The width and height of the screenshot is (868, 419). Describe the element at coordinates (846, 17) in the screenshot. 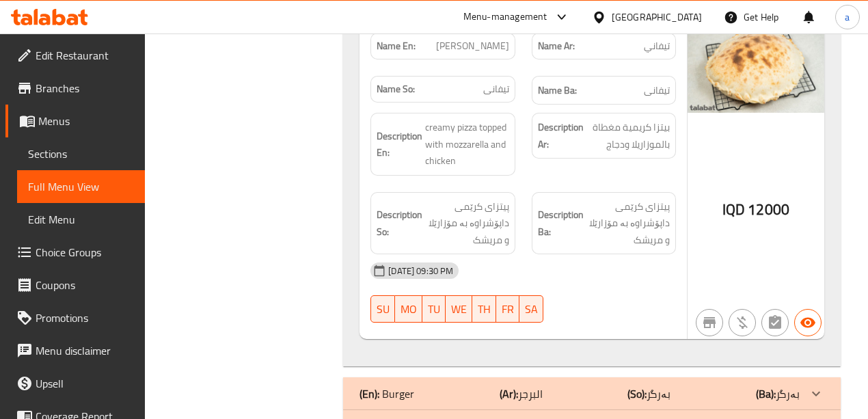

I see `span: a` at that location.